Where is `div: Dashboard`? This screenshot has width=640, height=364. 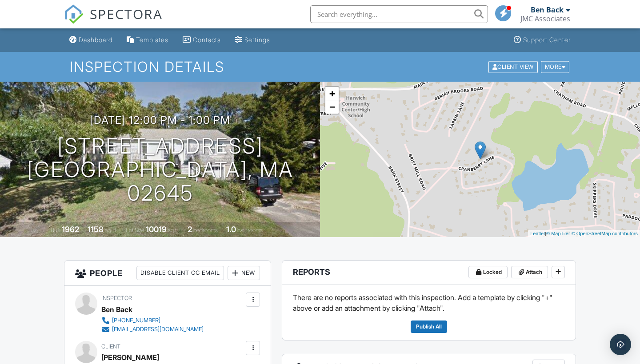 div: Dashboard is located at coordinates (95, 40).